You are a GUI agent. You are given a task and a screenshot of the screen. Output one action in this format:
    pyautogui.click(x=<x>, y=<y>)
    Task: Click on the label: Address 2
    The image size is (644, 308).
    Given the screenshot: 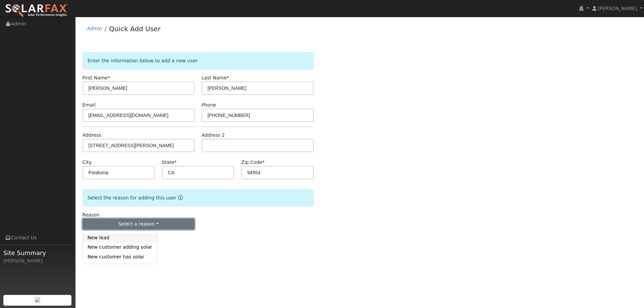 What is the action you would take?
    pyautogui.click(x=213, y=135)
    